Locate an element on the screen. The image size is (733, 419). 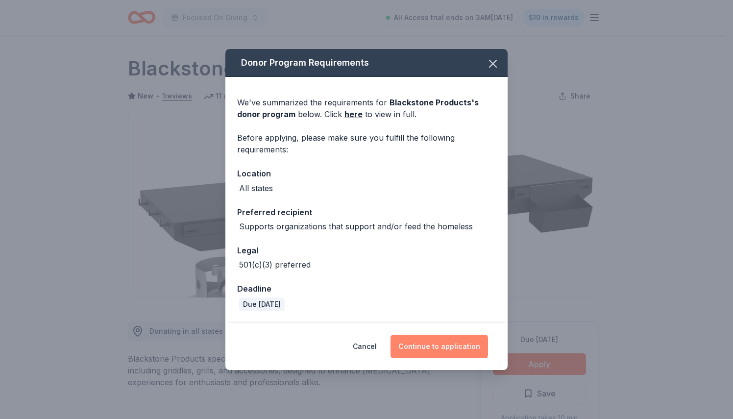
button: Continue to application is located at coordinates (439, 346).